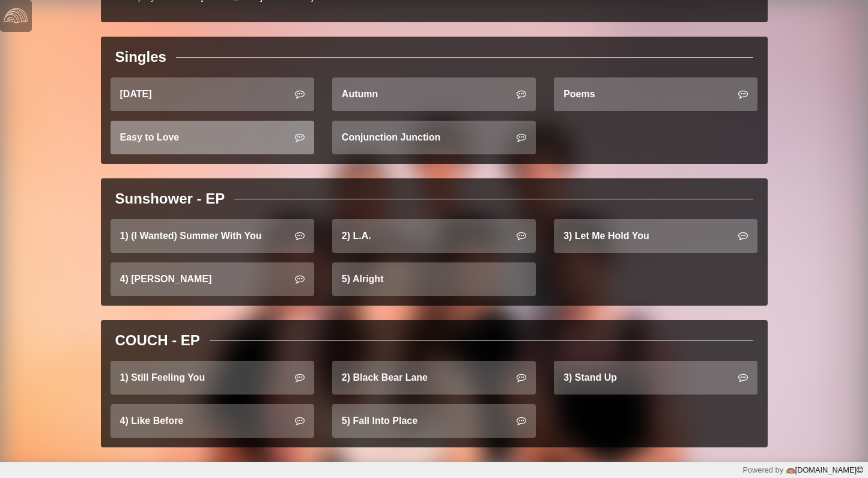 The image size is (868, 478). I want to click on a: 2) Black Bear Lane, so click(434, 377).